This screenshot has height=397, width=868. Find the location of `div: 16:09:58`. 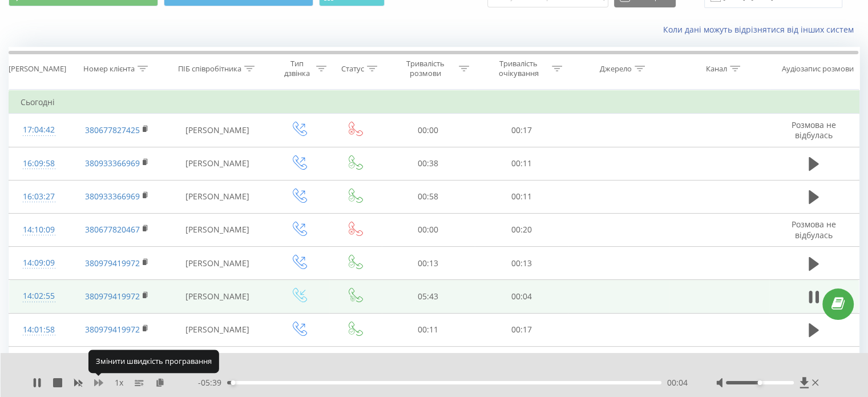

div: 16:09:58 is located at coordinates (39, 163).